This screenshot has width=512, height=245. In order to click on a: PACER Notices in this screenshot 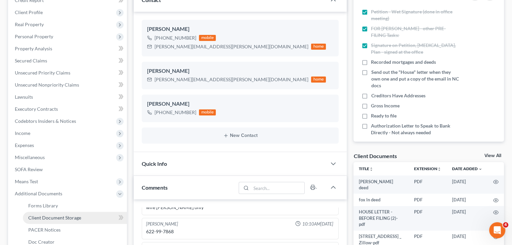, I will do `click(75, 230)`.